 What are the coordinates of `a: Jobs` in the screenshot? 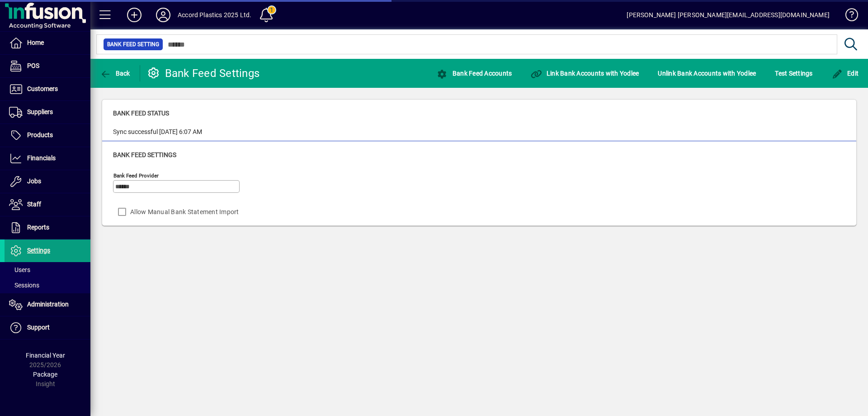 It's located at (47, 181).